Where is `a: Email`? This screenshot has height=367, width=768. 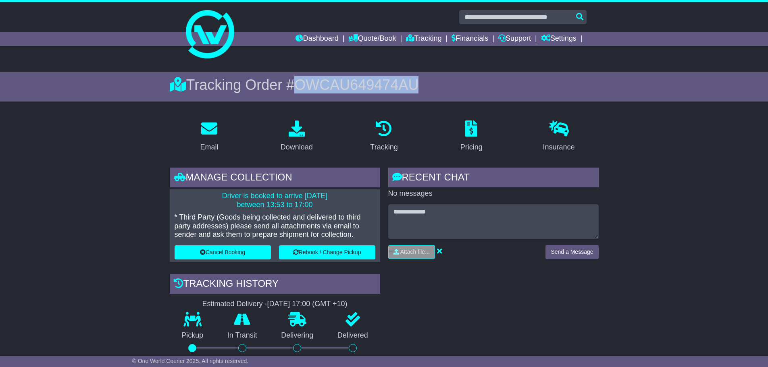
a: Email is located at coordinates (209, 137).